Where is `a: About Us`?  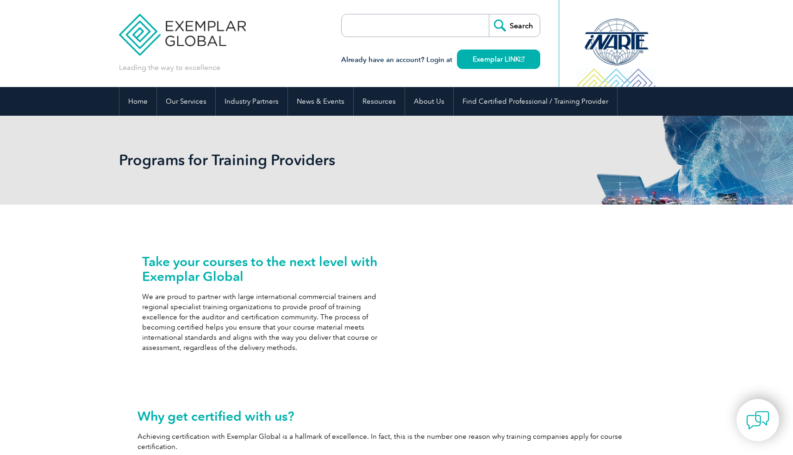 a: About Us is located at coordinates (429, 101).